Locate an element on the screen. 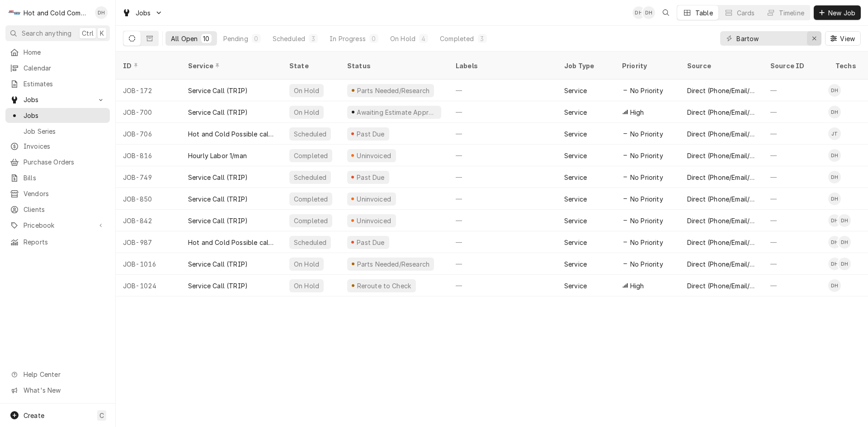 Image resolution: width=868 pixels, height=427 pixels. button: New Job is located at coordinates (837, 12).